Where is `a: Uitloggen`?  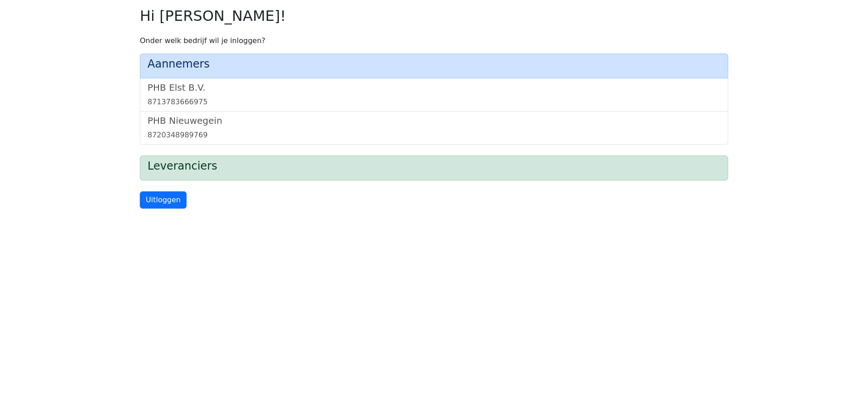
a: Uitloggen is located at coordinates (163, 200).